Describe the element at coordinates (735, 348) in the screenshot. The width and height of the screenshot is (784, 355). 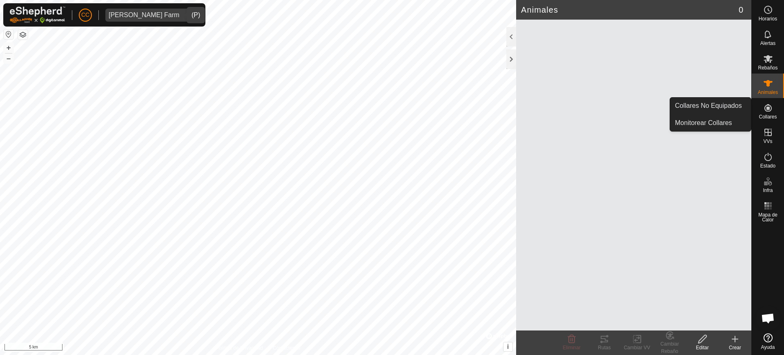
I see `div: Crear` at that location.